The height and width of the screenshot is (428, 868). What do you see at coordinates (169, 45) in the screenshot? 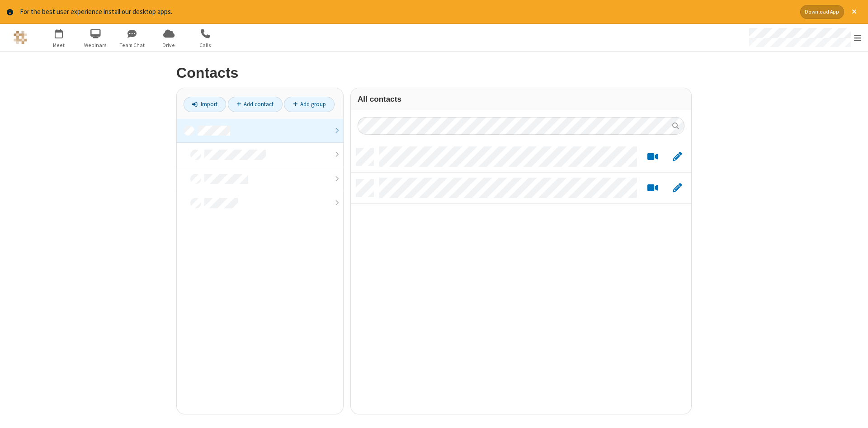
I see `span: Drive` at bounding box center [169, 45].